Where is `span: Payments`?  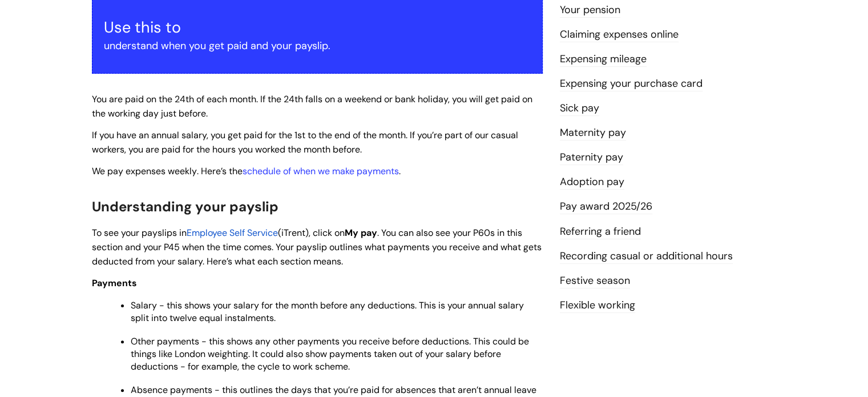 span: Payments is located at coordinates (114, 282).